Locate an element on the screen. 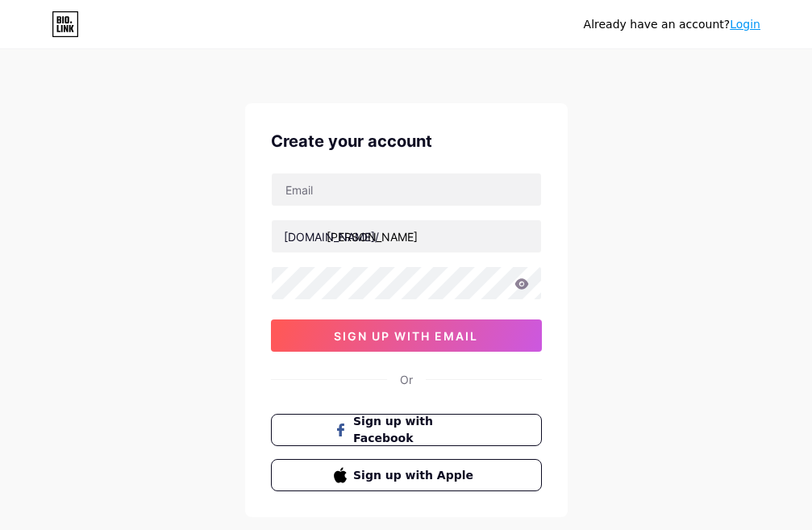 This screenshot has height=530, width=812. a: Login is located at coordinates (745, 24).